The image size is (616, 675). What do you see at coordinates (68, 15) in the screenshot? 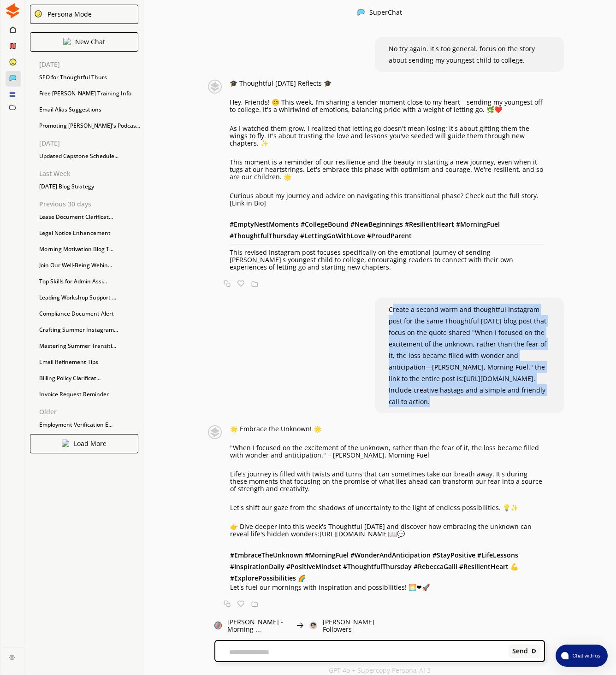
I see `div: Persona Mode` at bounding box center [68, 15].